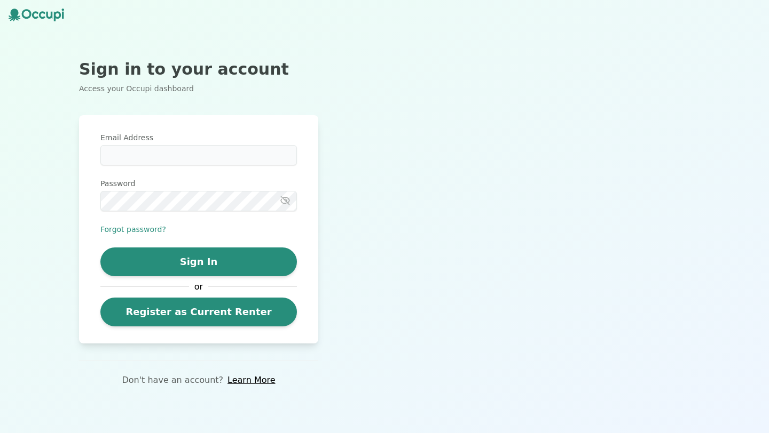 The height and width of the screenshot is (433, 769). I want to click on button: Forgot password?, so click(133, 230).